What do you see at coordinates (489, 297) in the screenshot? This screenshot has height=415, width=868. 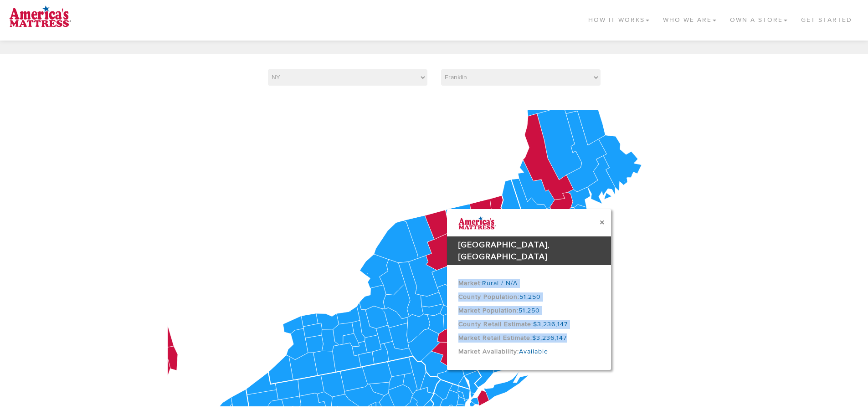 I see `b: County Population:` at bounding box center [489, 297].